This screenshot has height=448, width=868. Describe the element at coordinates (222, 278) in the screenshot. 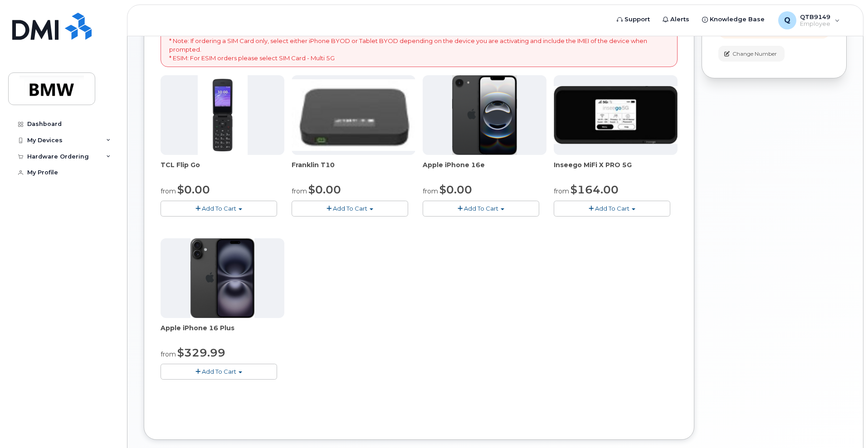

I see `img: iphone_16_plus.png` at that location.